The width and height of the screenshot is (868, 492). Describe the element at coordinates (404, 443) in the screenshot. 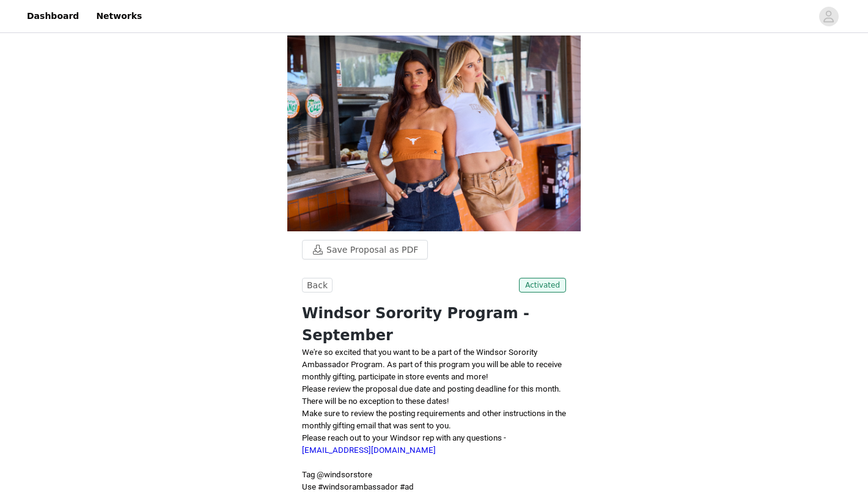

I see `span: Please reach out to your Windsor rep with any questions -` at that location.